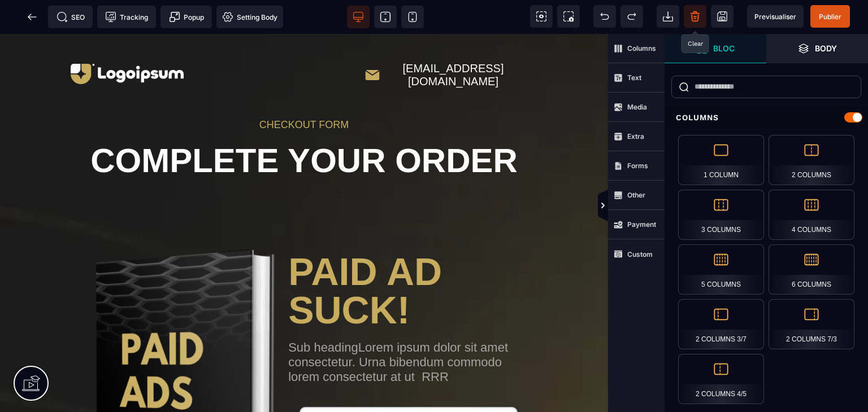 The width and height of the screenshot is (868, 412). I want to click on strong: Forms, so click(638, 165).